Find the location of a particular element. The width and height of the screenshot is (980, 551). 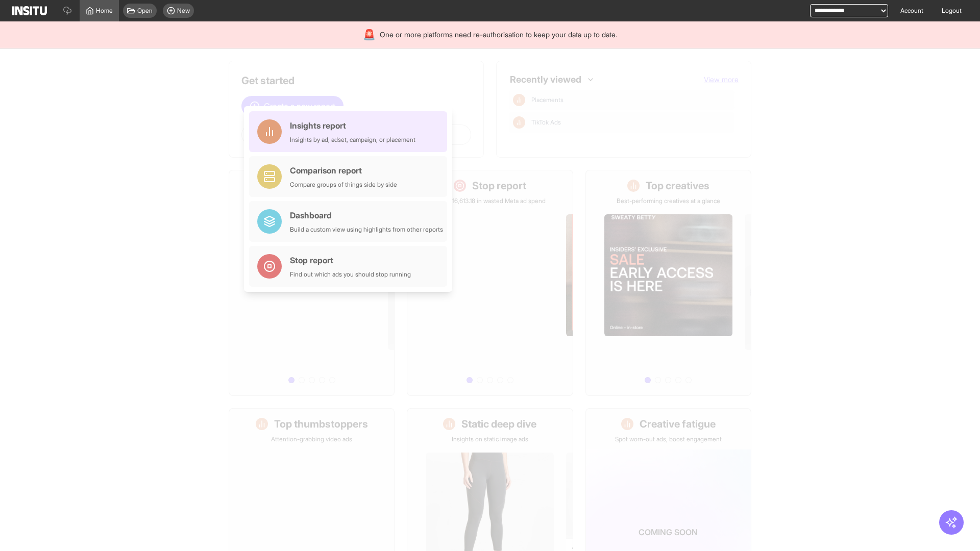

span: One or more platforms need re-authorisation to keep your data up to date. is located at coordinates (498, 35).